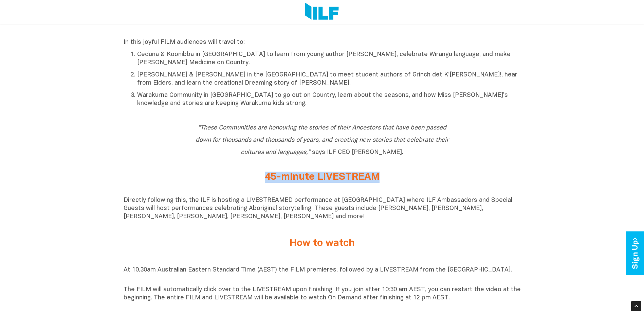 The height and width of the screenshot is (314, 644). What do you see at coordinates (322, 177) in the screenshot?
I see `h2: 45-minute LIVESTREAM` at bounding box center [322, 177].